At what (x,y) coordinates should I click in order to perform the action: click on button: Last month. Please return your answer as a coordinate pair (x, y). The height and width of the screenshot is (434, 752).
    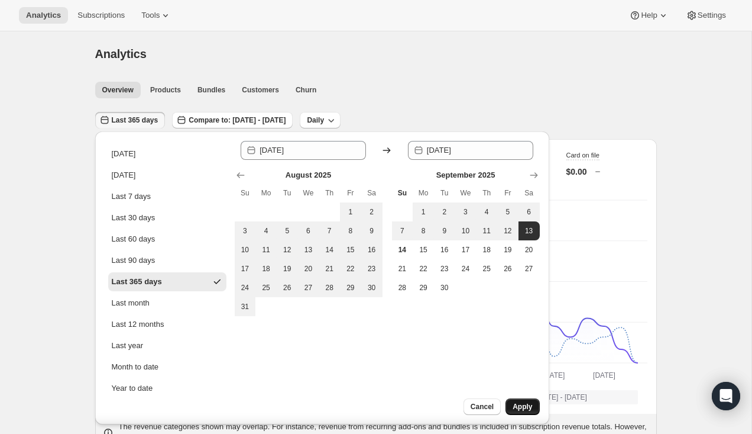
    Looking at the image, I should click on (167, 303).